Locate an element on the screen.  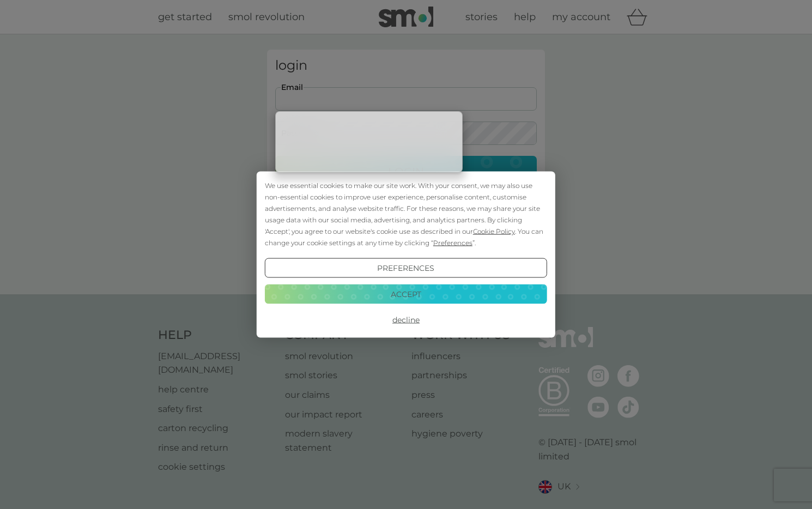
span: Preferences is located at coordinates (453, 243).